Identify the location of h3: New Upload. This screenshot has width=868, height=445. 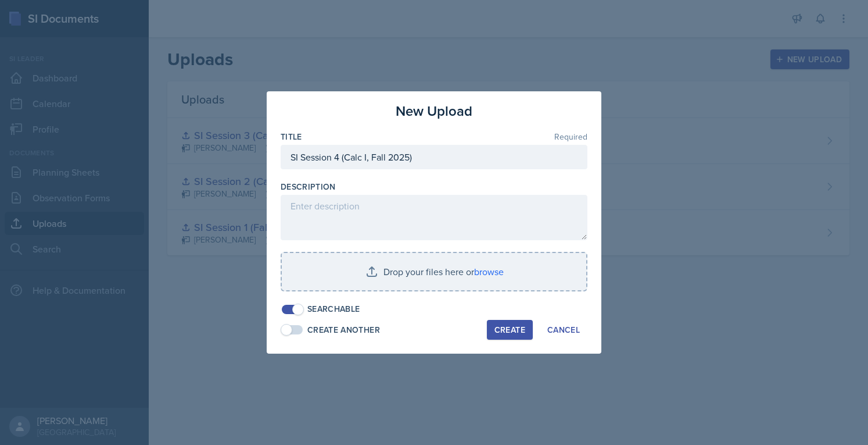
(434, 111).